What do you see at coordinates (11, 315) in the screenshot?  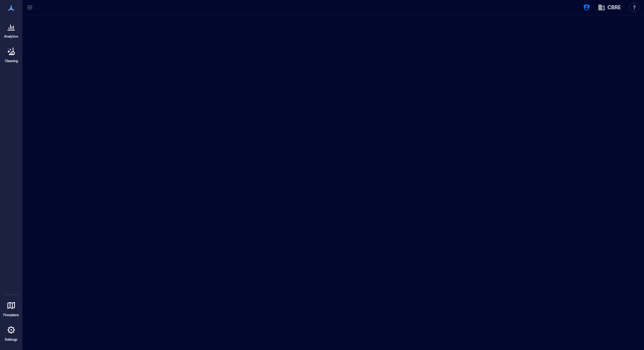 I see `p: Floorplans` at bounding box center [11, 315].